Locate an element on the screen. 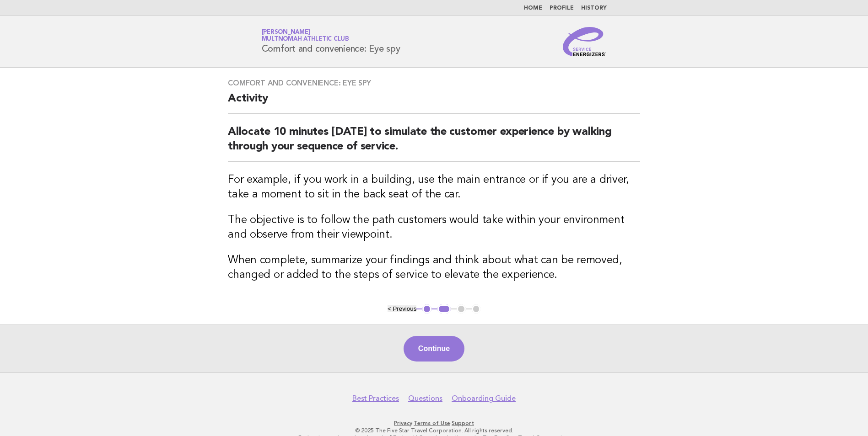  a: Terms of Use is located at coordinates (432, 424).